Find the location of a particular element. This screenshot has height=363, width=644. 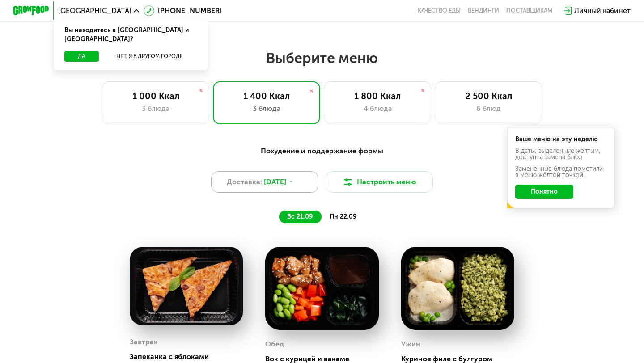

span: Доставка: is located at coordinates (244, 182).